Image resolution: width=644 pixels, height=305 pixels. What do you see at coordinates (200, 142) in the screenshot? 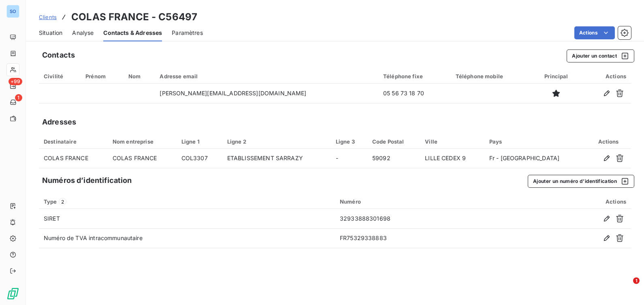
I see `div: Ligne 1` at bounding box center [200, 142].